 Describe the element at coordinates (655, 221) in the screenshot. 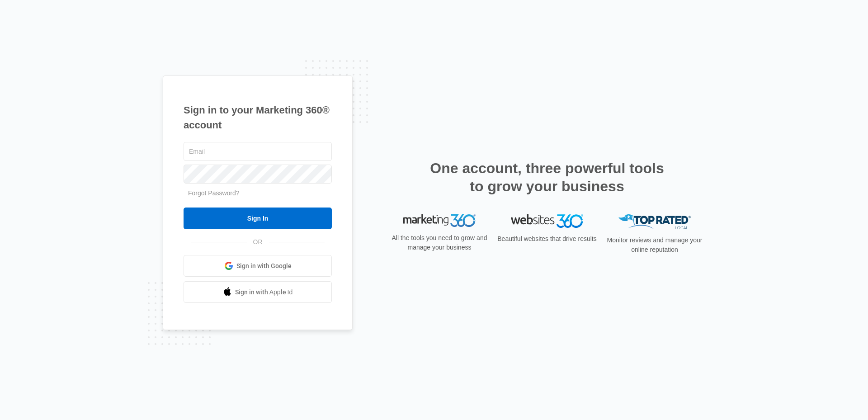

I see `img: Top Rated Local` at that location.